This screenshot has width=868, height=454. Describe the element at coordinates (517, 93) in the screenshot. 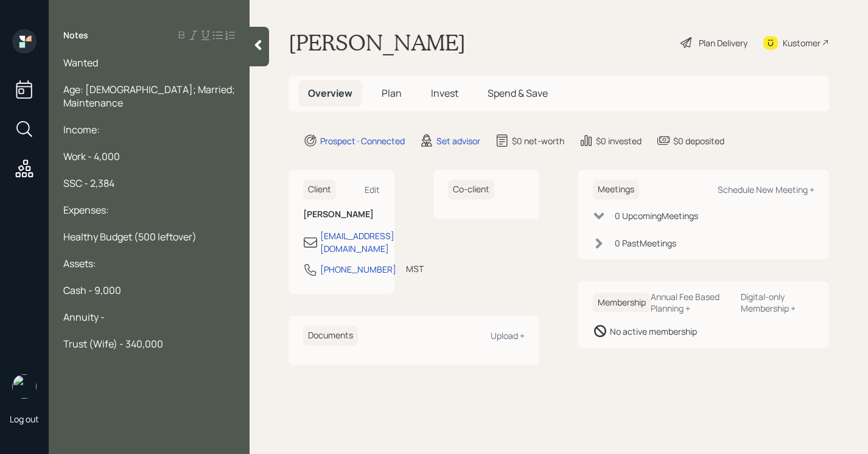

I see `span: Spend & Save` at that location.